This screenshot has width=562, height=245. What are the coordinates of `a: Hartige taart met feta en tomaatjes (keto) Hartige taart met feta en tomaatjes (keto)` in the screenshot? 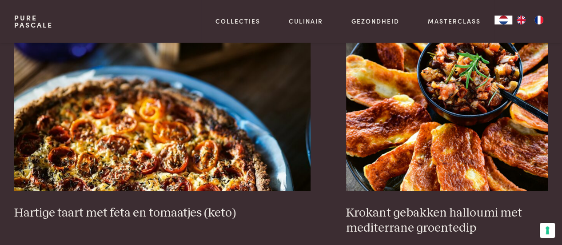 It's located at (163, 116).